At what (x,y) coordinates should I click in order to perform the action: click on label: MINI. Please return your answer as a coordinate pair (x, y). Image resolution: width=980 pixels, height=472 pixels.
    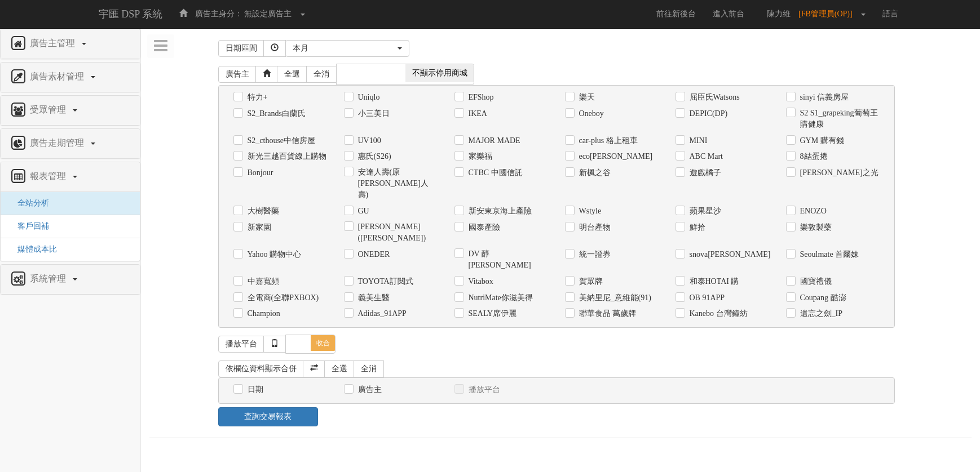
    Looking at the image, I should click on (697, 141).